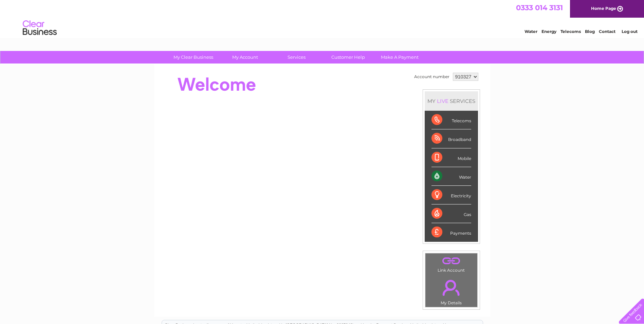  What do you see at coordinates (432, 77) in the screenshot?
I see `td: Account number` at bounding box center [432, 77].